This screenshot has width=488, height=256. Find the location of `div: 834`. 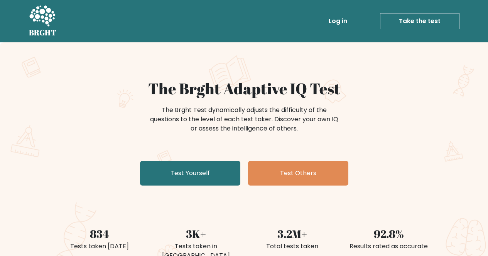

div: 834 is located at coordinates (99, 234).